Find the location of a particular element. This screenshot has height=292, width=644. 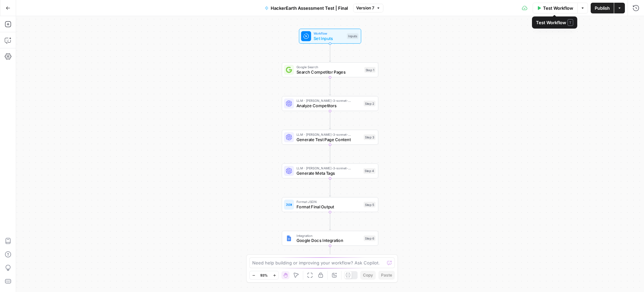

span: Format Final Output is located at coordinates (329, 207).